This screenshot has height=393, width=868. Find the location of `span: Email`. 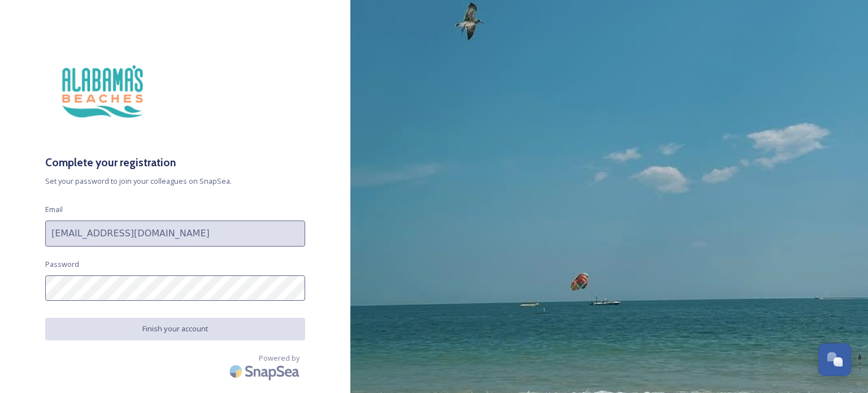

span: Email is located at coordinates (54, 209).